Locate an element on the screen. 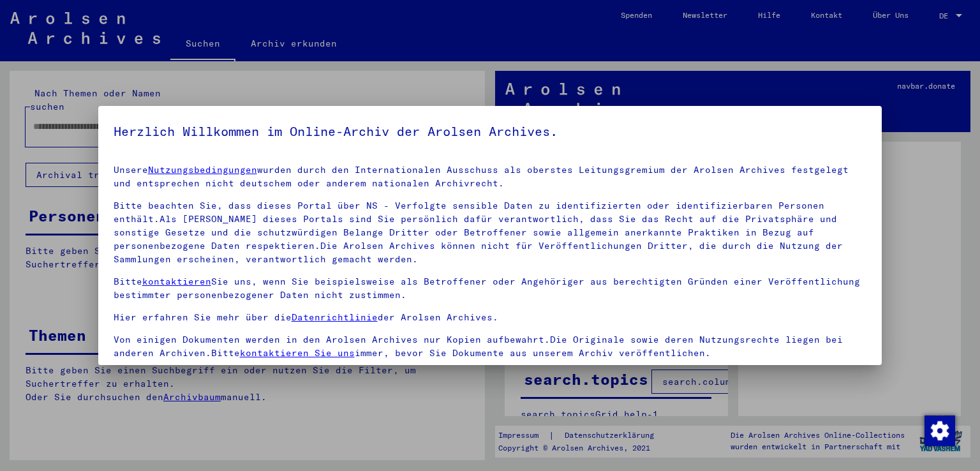 Image resolution: width=980 pixels, height=471 pixels. a: kontaktieren is located at coordinates (176, 281).